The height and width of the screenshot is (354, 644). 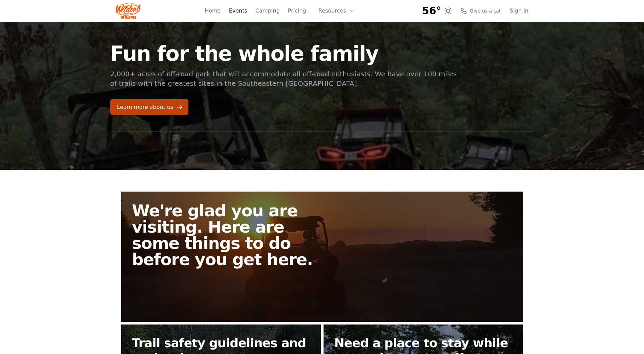 What do you see at coordinates (213, 11) in the screenshot?
I see `a: Home` at bounding box center [213, 11].